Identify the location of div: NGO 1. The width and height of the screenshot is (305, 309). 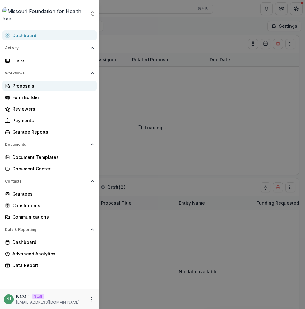
(9, 299).